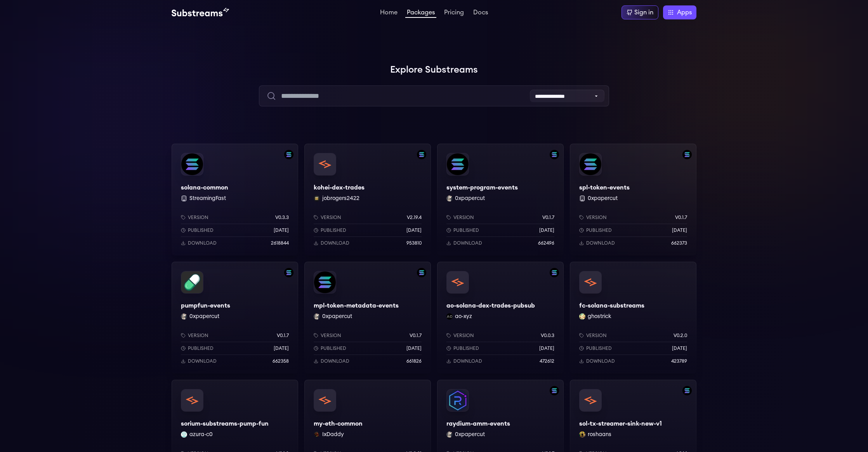  What do you see at coordinates (600, 434) in the screenshot?
I see `button: roshaans` at bounding box center [600, 434].